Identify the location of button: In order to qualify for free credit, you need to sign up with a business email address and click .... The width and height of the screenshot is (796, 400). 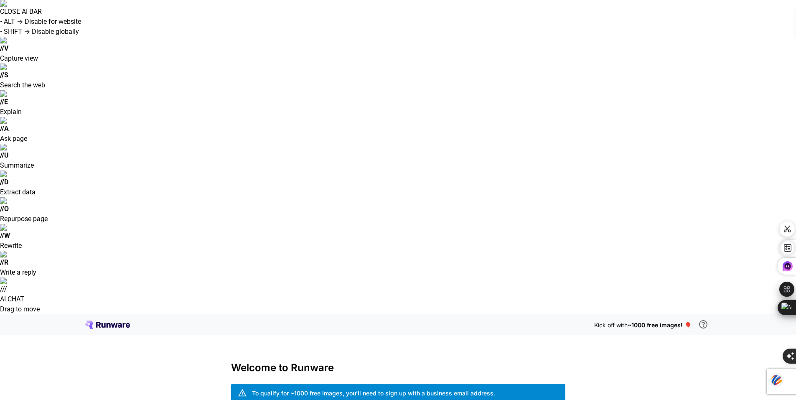
(703, 324).